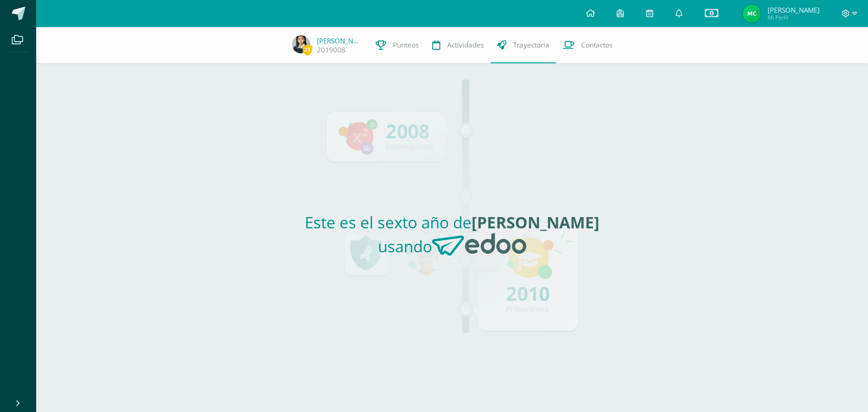 The width and height of the screenshot is (868, 412). What do you see at coordinates (458, 45) in the screenshot?
I see `a: Actividades` at bounding box center [458, 45].